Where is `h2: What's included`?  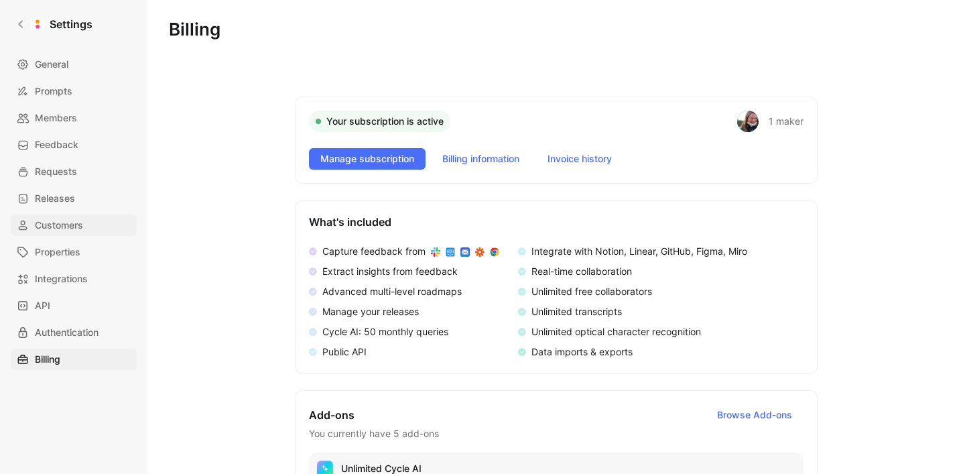 h2: What's included is located at coordinates (556, 222).